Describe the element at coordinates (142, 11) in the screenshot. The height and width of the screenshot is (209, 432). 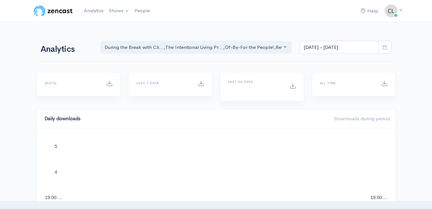
I see `a: People` at that location.